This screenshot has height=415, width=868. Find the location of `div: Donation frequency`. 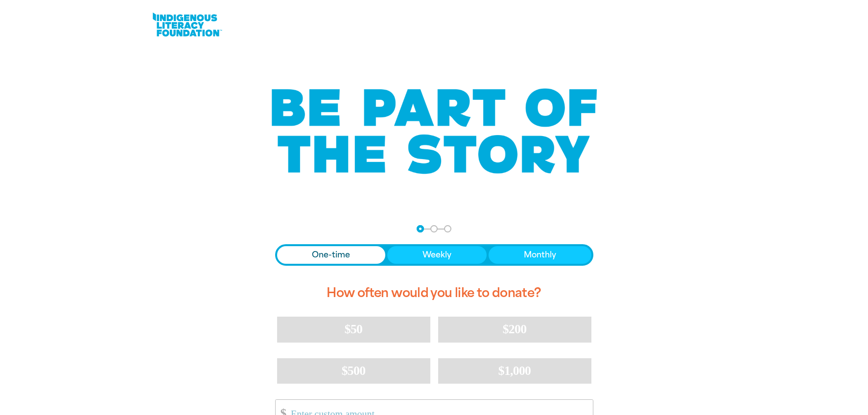

div: Donation frequency is located at coordinates (434, 255).